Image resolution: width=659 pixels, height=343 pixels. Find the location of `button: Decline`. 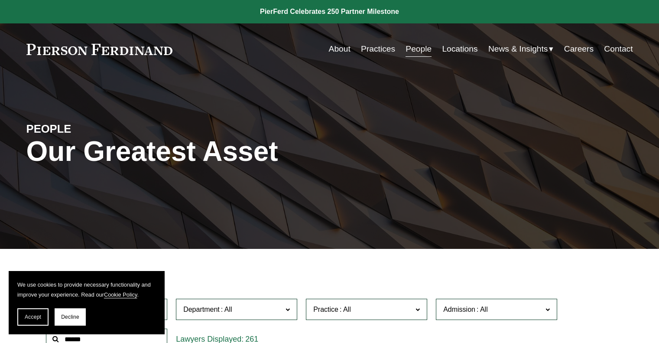

button: Decline is located at coordinates (70, 317).